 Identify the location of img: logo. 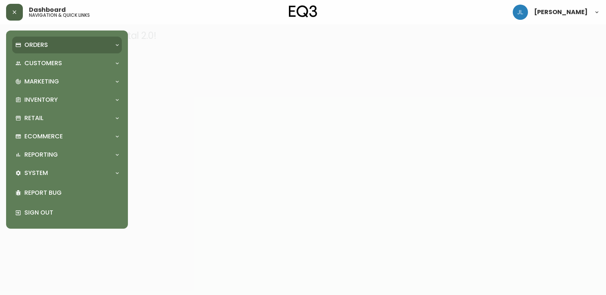
(303, 11).